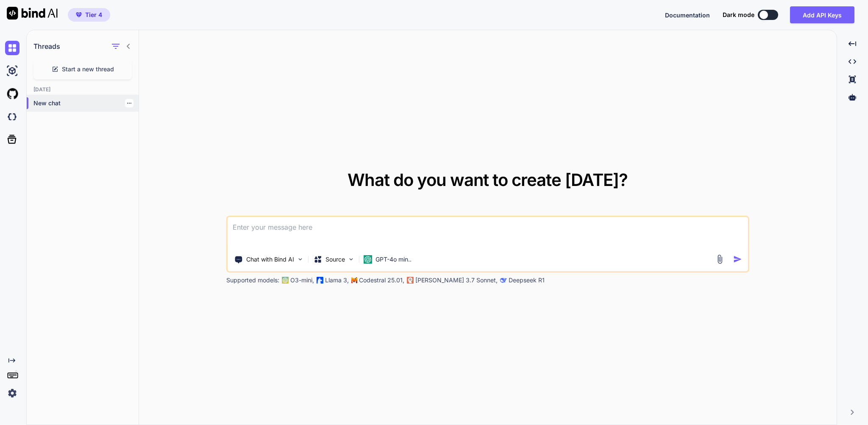 The image size is (868, 425). I want to click on p: Supported models:, so click(252, 280).